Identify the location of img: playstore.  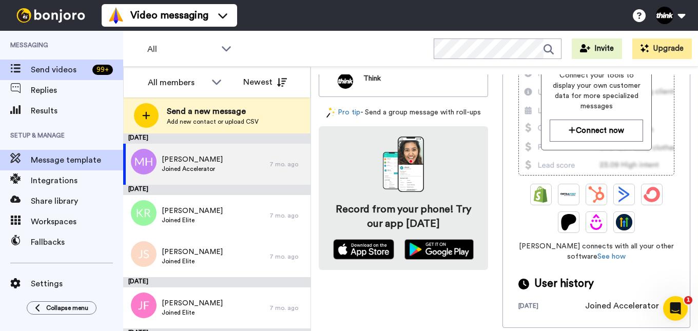
(439, 249).